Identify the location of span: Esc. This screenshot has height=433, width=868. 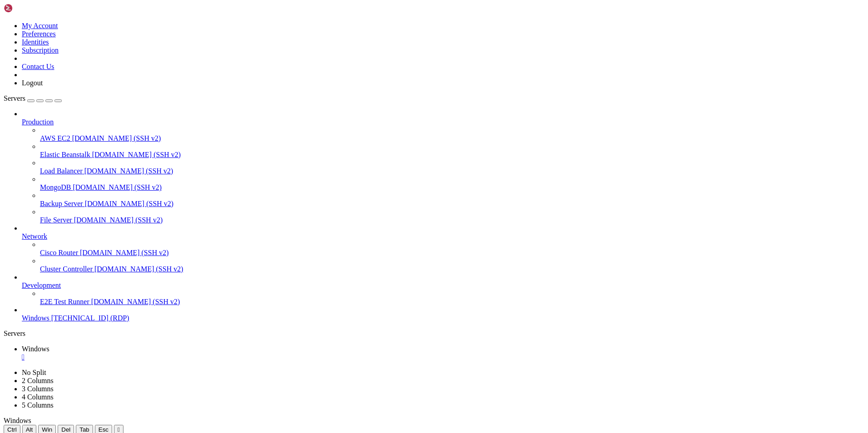
(103, 430).